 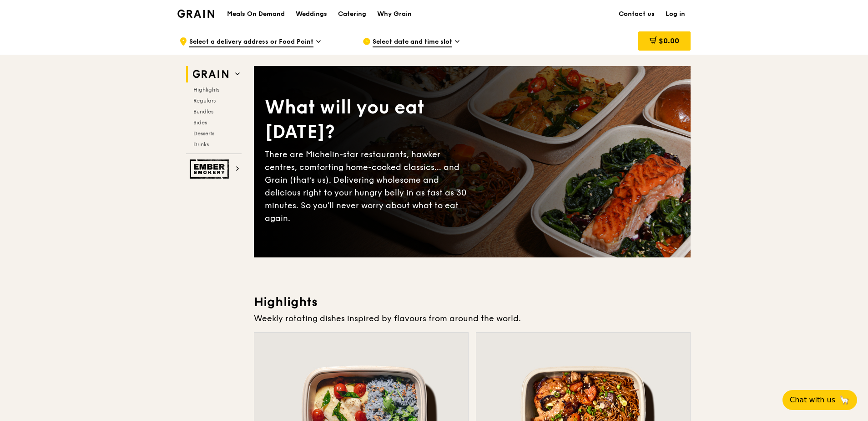 What do you see at coordinates (201, 144) in the screenshot?
I see `span: Drinks` at bounding box center [201, 144].